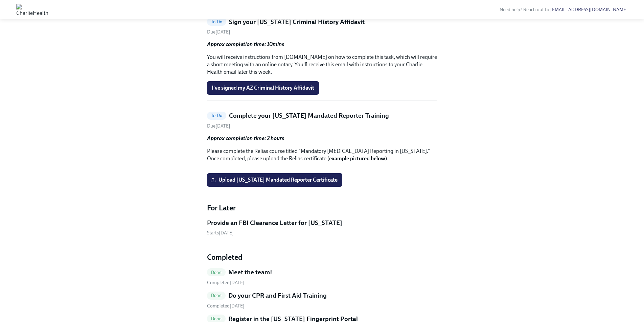 Image resolution: width=644 pixels, height=322 pixels. Describe the element at coordinates (251, 272) in the screenshot. I see `h5: Meet the team!` at that location.